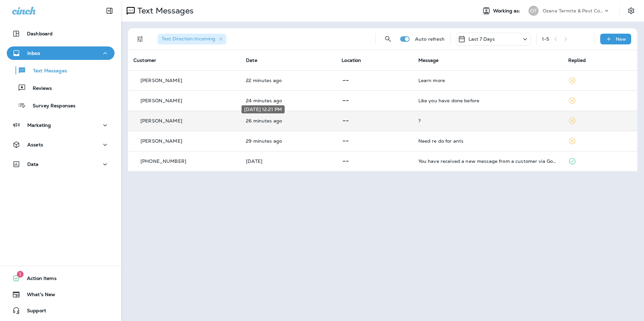 This screenshot has height=321, width=644. I want to click on span: Message, so click(429, 60).